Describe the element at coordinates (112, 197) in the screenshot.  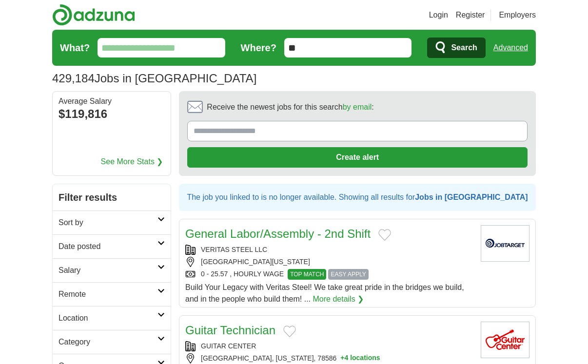
I see `h2: Filter results` at that location.